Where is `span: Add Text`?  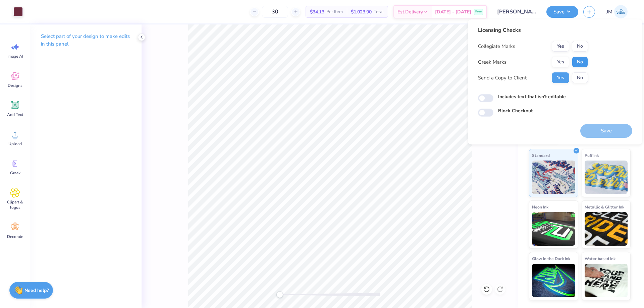
span: Add Text is located at coordinates (15, 115).